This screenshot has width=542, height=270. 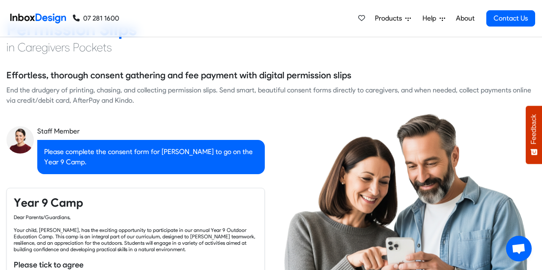 I want to click on span: Feedback, so click(x=534, y=129).